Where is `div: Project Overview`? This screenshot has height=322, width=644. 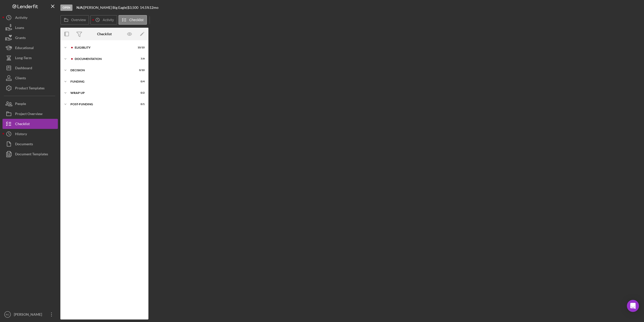 div: Project Overview is located at coordinates (29, 114).